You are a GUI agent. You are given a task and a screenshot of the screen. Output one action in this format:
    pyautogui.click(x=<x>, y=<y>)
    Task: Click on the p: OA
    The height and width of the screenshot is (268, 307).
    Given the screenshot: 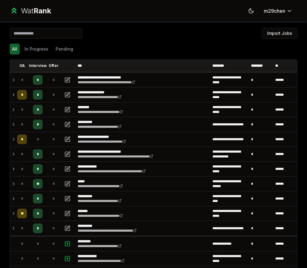 What is the action you would take?
    pyautogui.click(x=22, y=66)
    